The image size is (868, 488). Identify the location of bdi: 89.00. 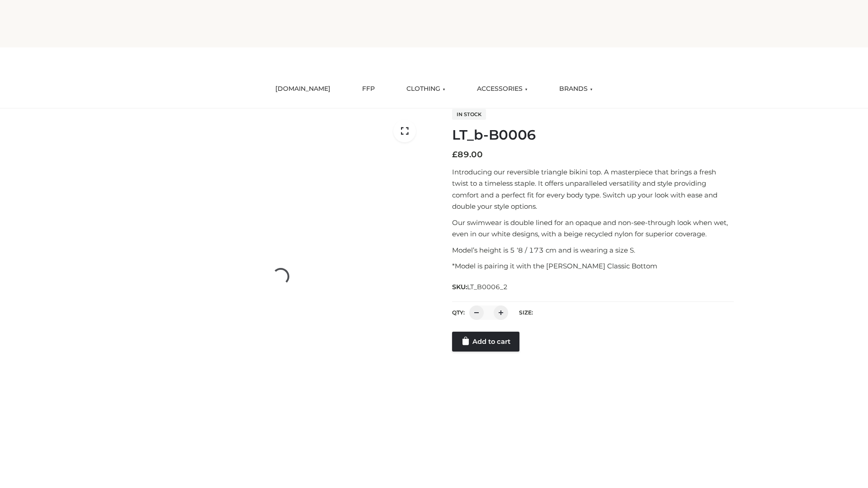
(467, 154).